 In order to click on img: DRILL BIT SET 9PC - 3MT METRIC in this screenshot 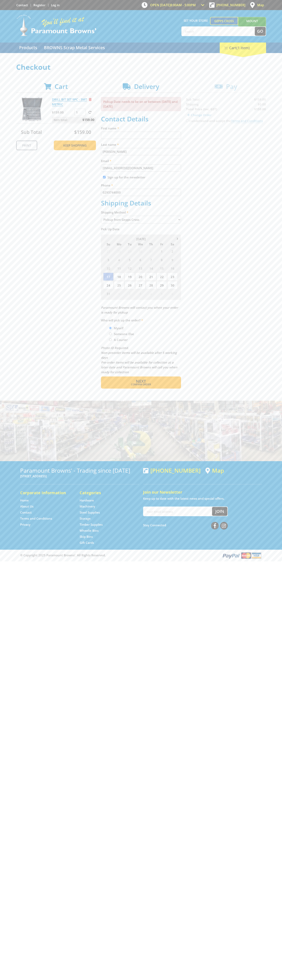, I will do `click(32, 109)`.